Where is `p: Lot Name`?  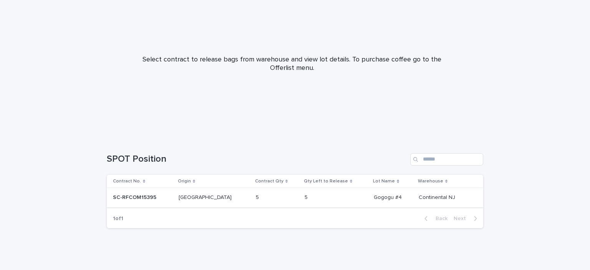 p: Lot Name is located at coordinates (384, 181).